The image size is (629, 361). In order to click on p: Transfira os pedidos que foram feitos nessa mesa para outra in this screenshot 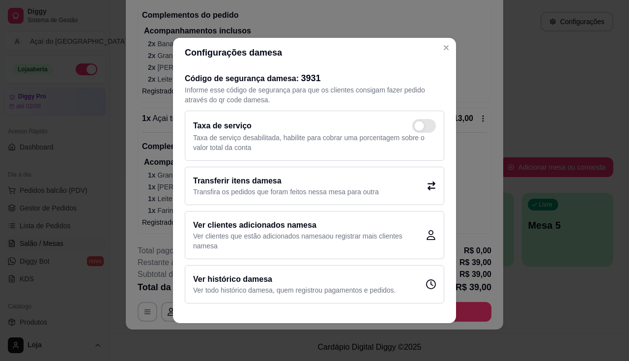, I will do `click(286, 192)`.